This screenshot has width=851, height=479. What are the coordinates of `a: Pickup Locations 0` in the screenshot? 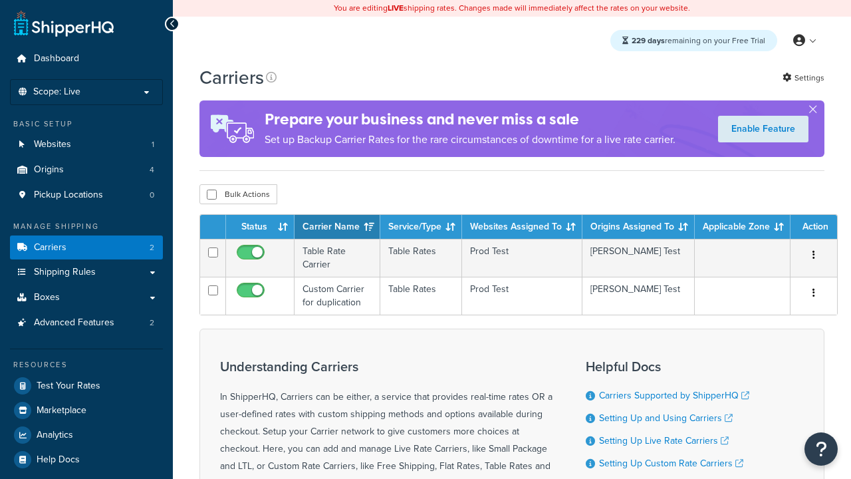 It's located at (86, 195).